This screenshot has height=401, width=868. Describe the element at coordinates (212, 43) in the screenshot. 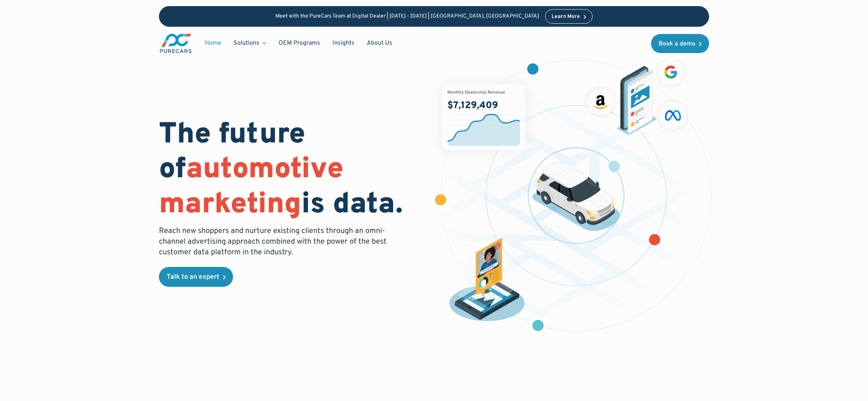

I see `a: Home` at that location.